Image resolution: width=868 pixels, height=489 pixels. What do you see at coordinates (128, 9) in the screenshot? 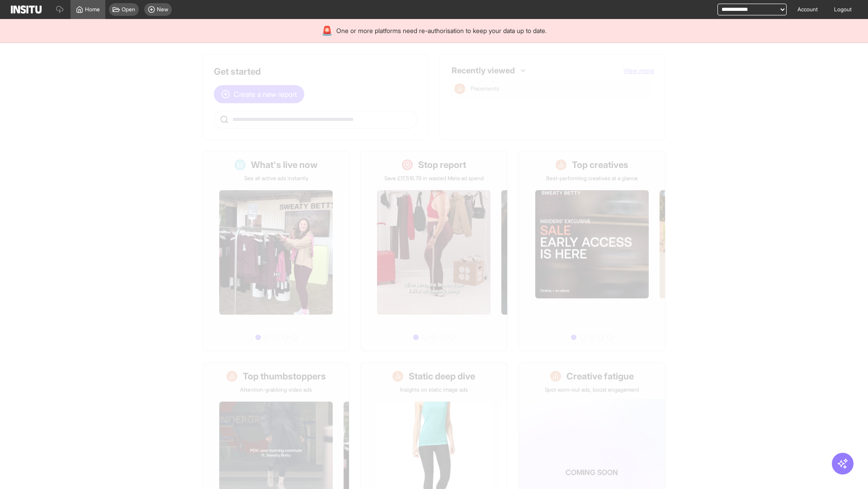
I see `span: Open` at bounding box center [128, 9].